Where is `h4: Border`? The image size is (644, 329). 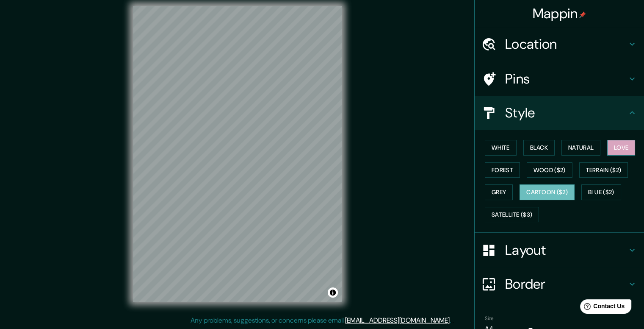
h4: Border is located at coordinates (566, 284).